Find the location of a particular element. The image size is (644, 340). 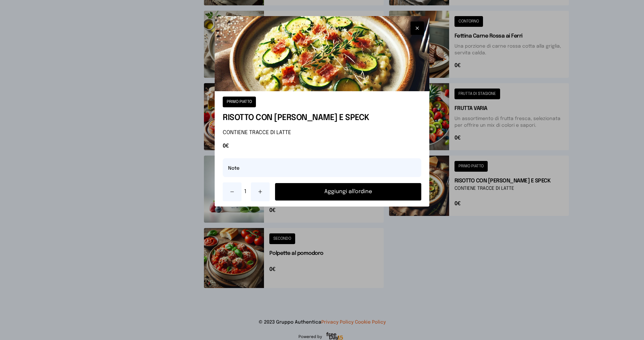

span: 1 is located at coordinates (246, 191).